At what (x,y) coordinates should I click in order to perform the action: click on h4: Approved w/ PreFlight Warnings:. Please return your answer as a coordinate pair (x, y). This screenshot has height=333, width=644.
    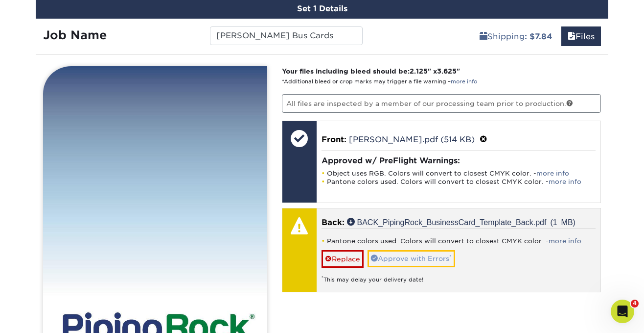
    Looking at the image, I should click on (459, 160).